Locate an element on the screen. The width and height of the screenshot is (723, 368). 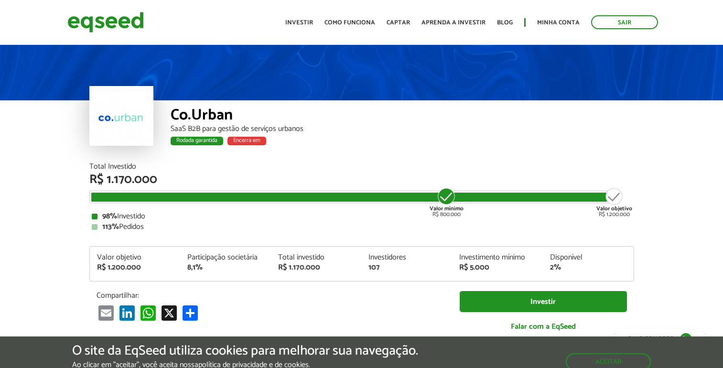
div: R$ 5.000 is located at coordinates (497, 268).